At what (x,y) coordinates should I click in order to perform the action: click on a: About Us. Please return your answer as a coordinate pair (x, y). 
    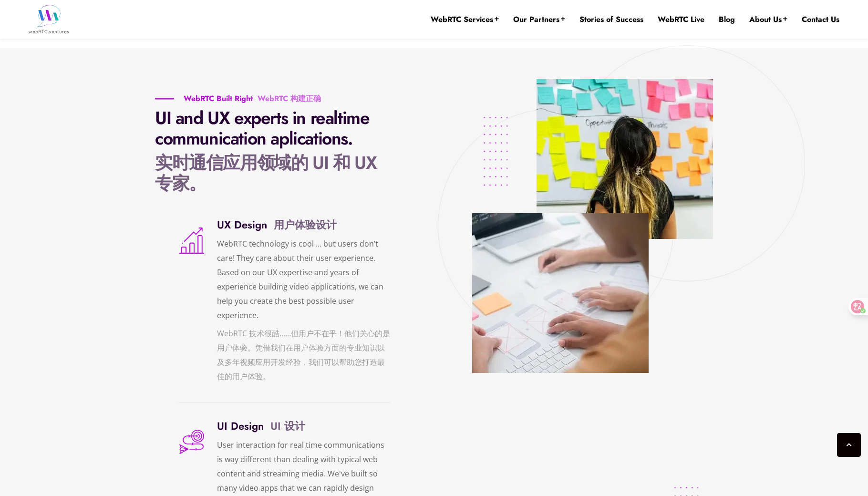
    Looking at the image, I should click on (768, 20).